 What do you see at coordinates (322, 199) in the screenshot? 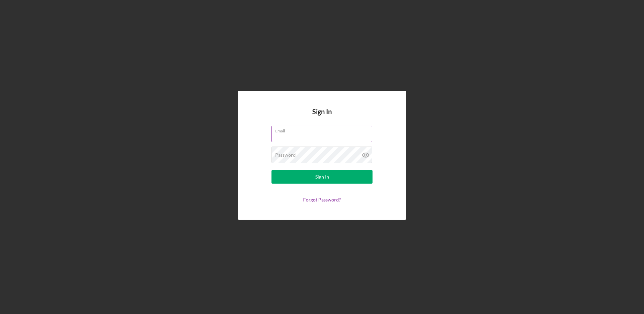
I see `a: Forgot Password?` at bounding box center [322, 199].